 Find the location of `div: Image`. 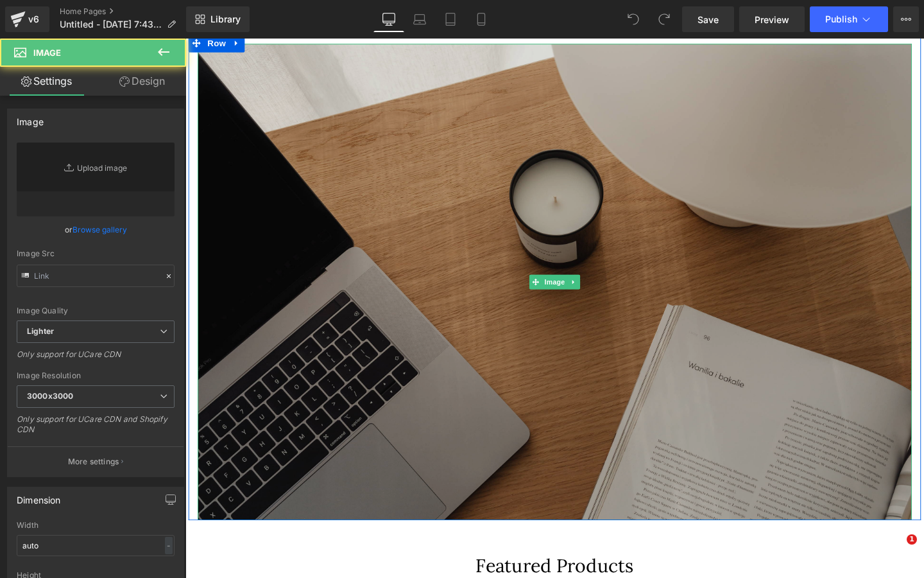

div: Image is located at coordinates (31, 118).